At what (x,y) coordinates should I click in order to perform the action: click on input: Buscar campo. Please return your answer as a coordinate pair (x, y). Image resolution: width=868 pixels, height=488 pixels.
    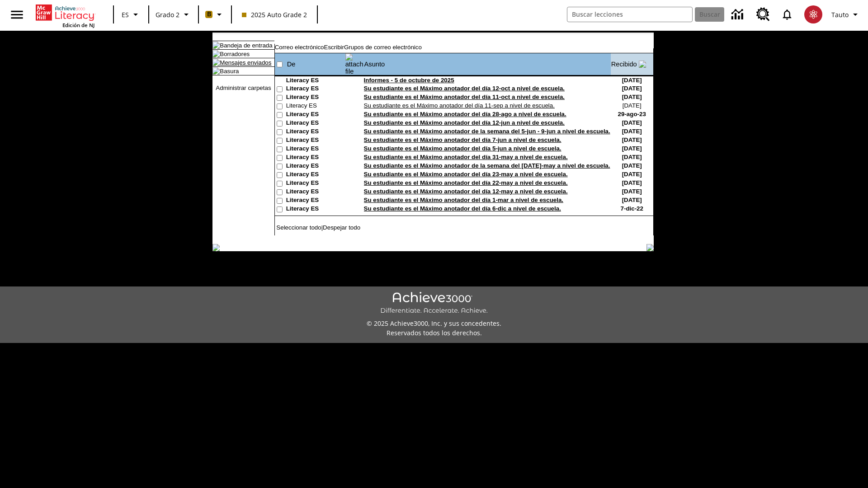
    Looking at the image, I should click on (629, 15).